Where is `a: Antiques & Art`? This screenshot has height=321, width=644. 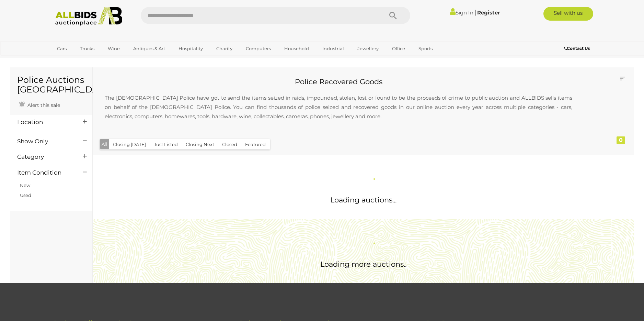
a: Antiques & Art is located at coordinates (149, 49).